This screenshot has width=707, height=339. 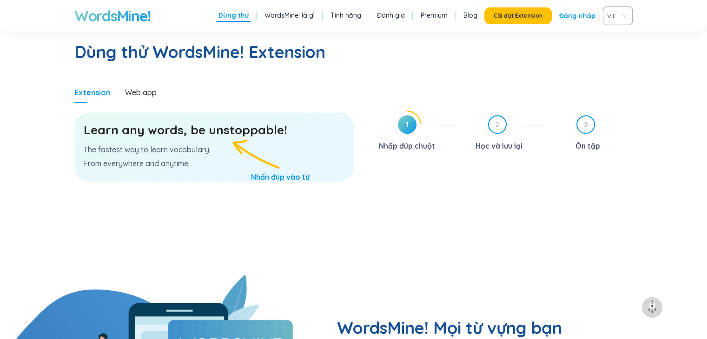 I want to click on div: Ôn tập, so click(x=587, y=146).